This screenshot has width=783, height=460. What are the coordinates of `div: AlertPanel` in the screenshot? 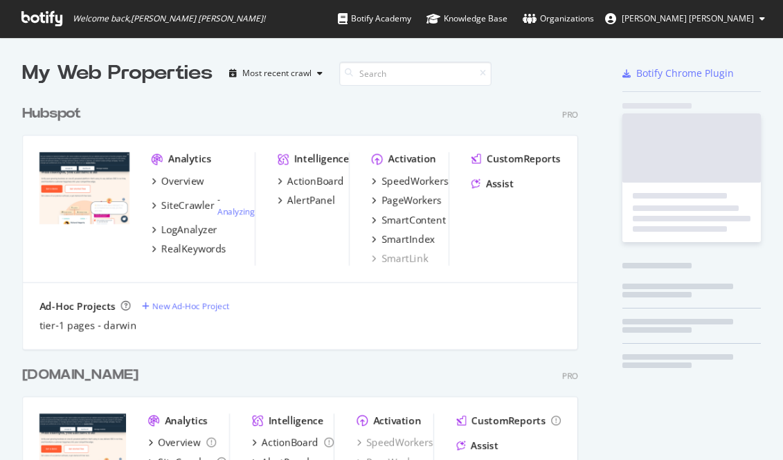 It's located at (311, 201).